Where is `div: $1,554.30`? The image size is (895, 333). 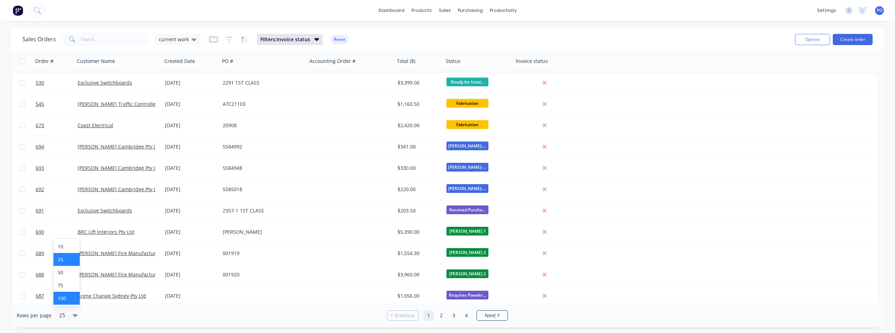 div: $1,554.30 is located at coordinates (418, 254).